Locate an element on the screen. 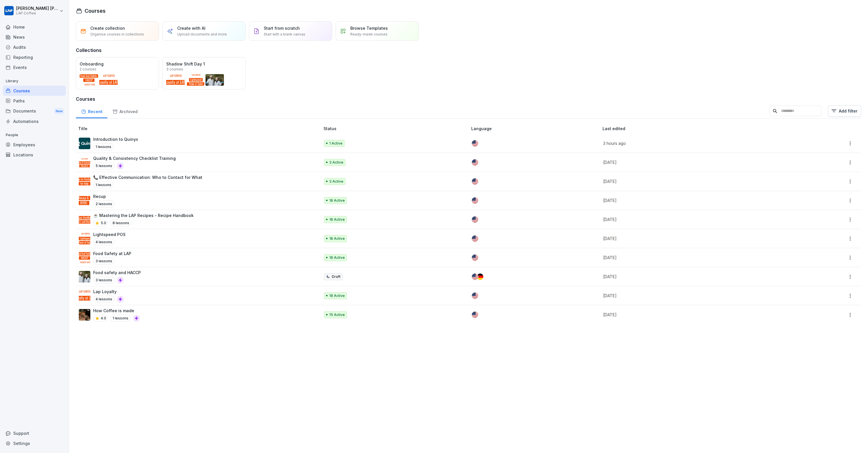 Image resolution: width=868 pixels, height=453 pixels. p: Create with AI is located at coordinates (192, 28).